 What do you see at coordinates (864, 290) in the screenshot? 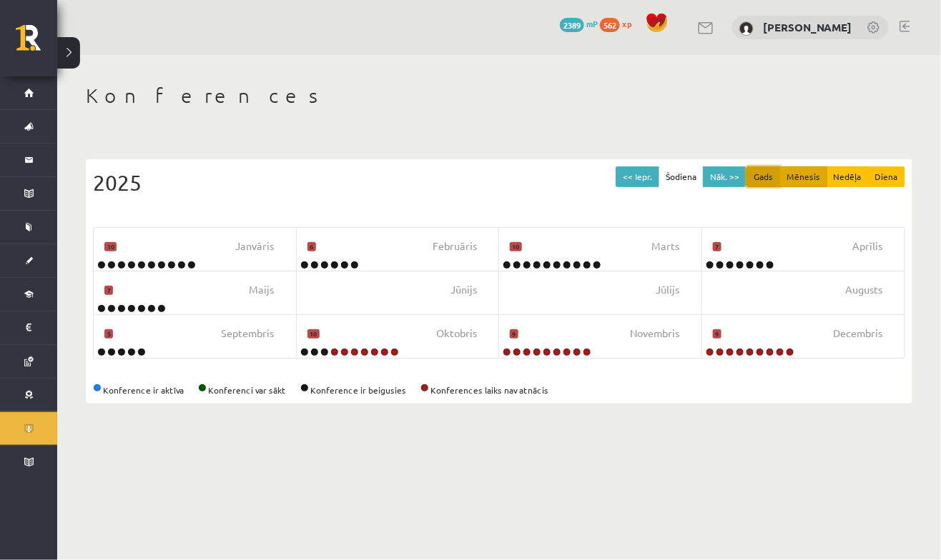
I see `span: Augusts` at bounding box center [864, 290].